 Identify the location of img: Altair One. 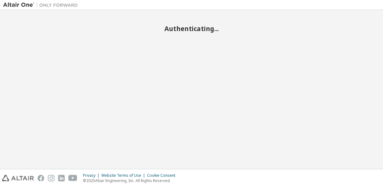
(42, 5).